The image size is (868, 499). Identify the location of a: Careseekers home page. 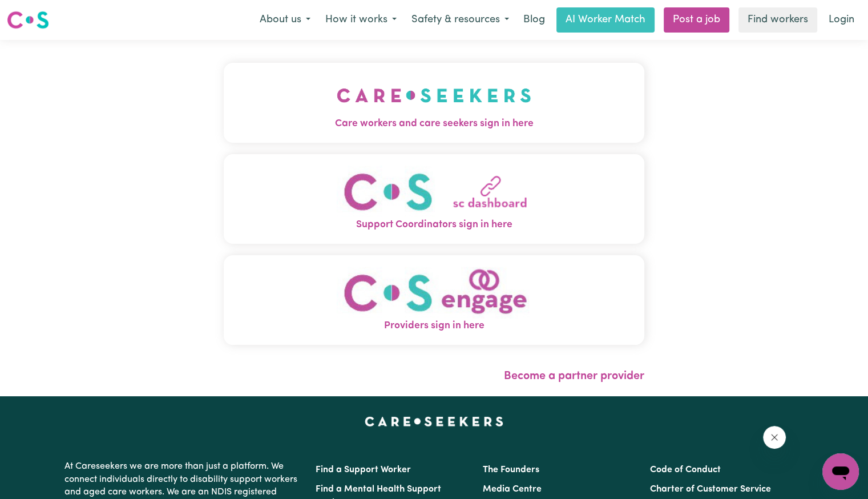
(434, 421).